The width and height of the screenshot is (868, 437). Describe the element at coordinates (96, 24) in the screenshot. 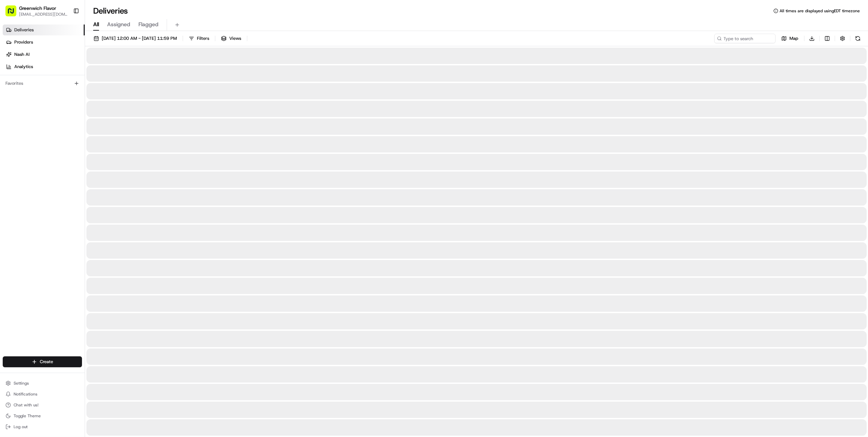

I see `span: All` at that location.